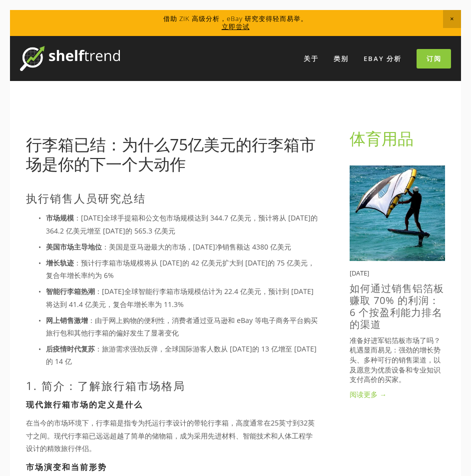  Describe the element at coordinates (395, 360) in the screenshot. I see `font: 准备好进军铝箔板市场了吗？机遇显而易见：强劲的增长势头、多种可行的销售渠道，以及愿意为优质设备和专业知识支付高价的买家。` at that location.